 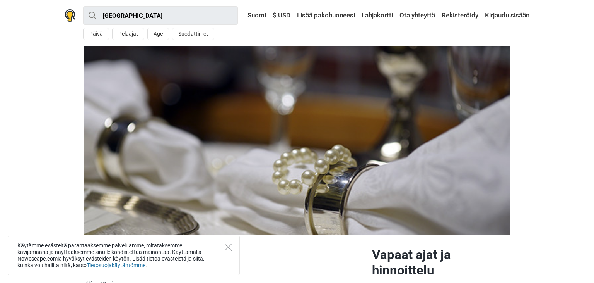 I want to click on img: Salakapakka photo 1, so click(x=297, y=140).